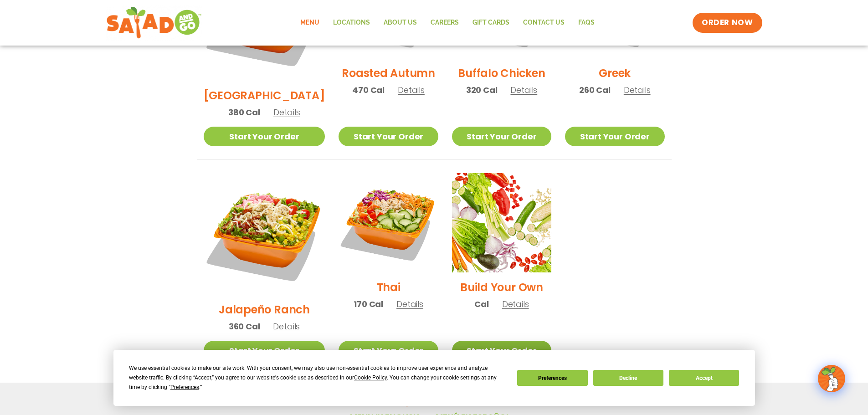 This screenshot has width=868, height=415. What do you see at coordinates (491, 23) in the screenshot?
I see `a: GIFT CARDS` at bounding box center [491, 23].